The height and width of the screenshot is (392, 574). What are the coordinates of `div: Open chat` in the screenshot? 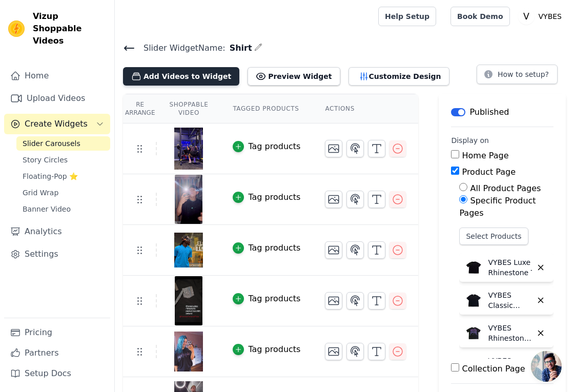 It's located at (547, 366).